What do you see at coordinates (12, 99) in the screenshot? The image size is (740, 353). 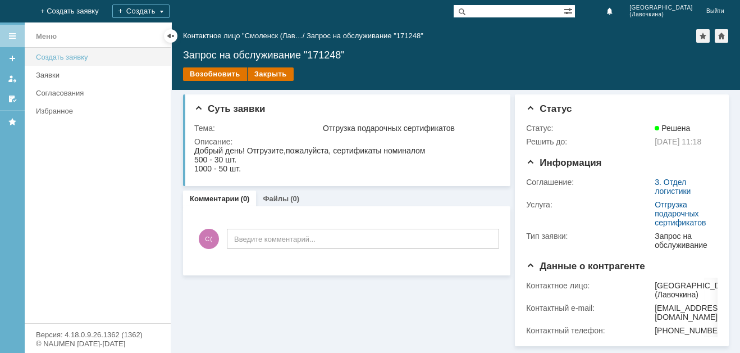 I see `a: Мои согласования` at bounding box center [12, 99].